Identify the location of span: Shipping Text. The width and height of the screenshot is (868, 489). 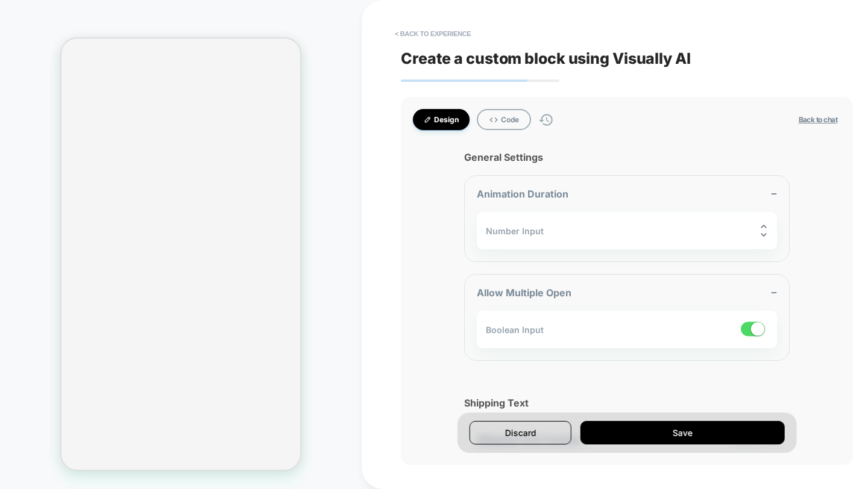
(626, 403).